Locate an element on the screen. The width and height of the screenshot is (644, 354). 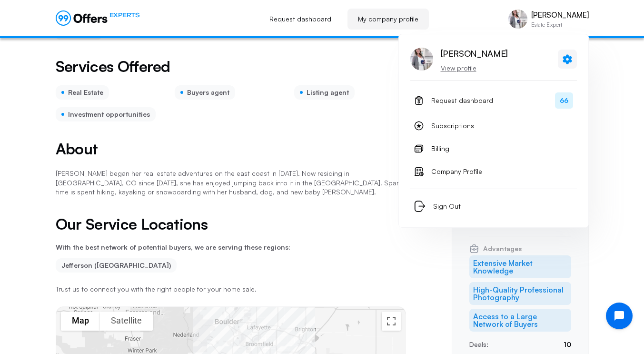
button: Show street map is located at coordinates (80, 321).